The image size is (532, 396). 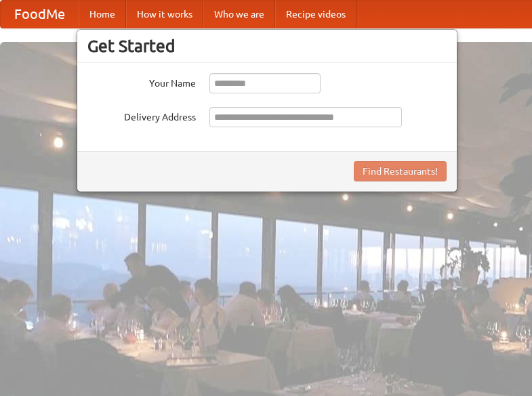 I want to click on label: Your Name, so click(x=142, y=81).